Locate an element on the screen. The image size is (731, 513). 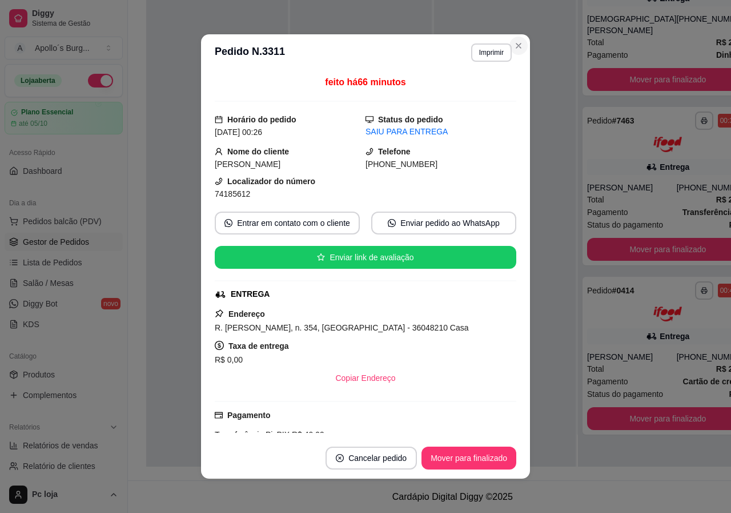
span: calendar is located at coordinates (219, 119).